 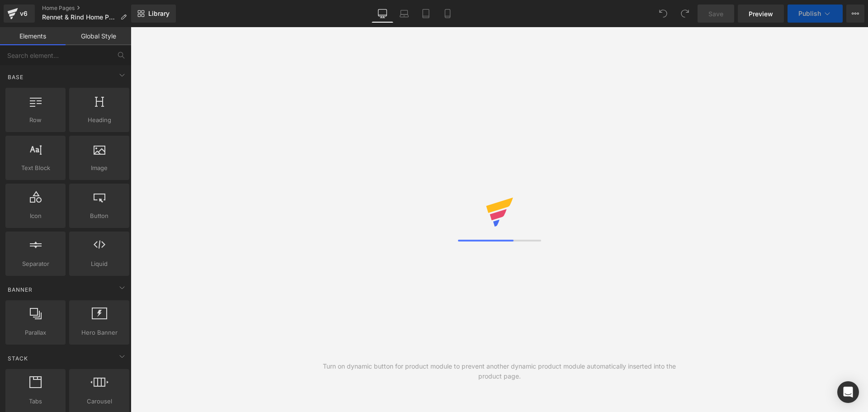 I want to click on a: Desktop, so click(x=383, y=14).